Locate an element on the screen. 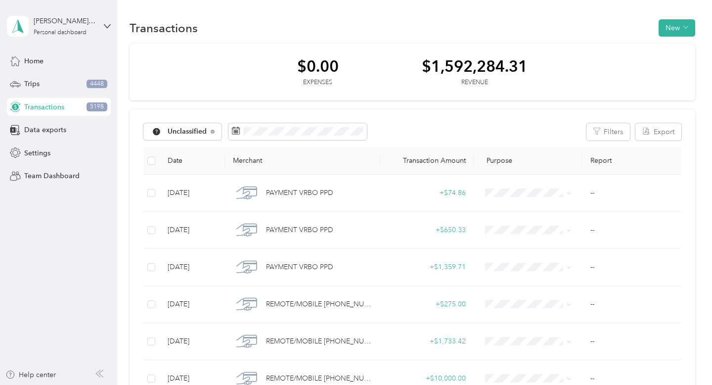  div: + $74.86 is located at coordinates (427, 193).